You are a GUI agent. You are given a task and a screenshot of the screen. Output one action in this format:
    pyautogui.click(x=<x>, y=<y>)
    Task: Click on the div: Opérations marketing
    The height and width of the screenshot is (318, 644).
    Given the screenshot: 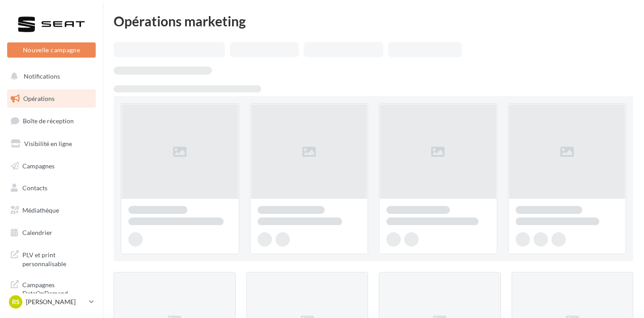 What is the action you would take?
    pyautogui.click(x=374, y=21)
    